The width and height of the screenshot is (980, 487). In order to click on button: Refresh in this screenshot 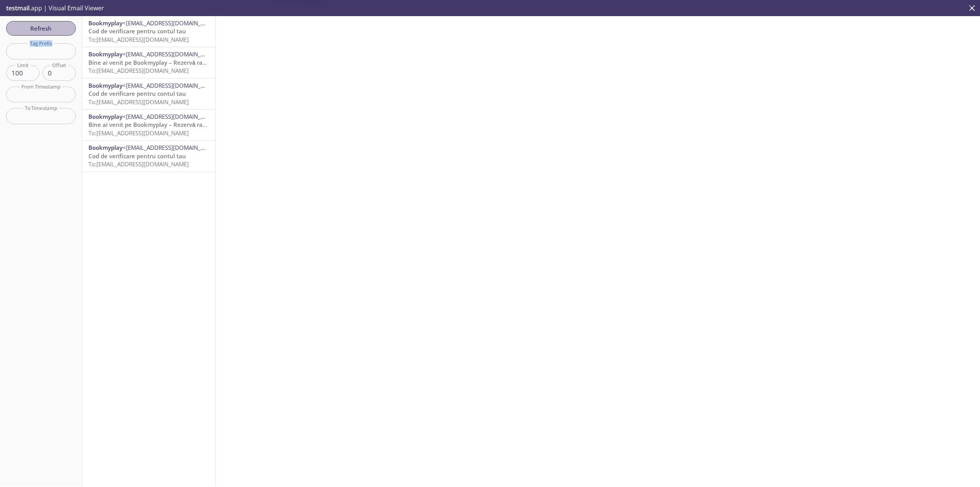, I will do `click(41, 29)`.